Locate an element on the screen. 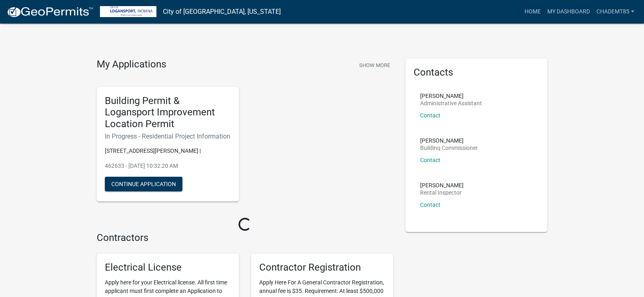 The height and width of the screenshot is (297, 644). button: Show More is located at coordinates (375, 65).